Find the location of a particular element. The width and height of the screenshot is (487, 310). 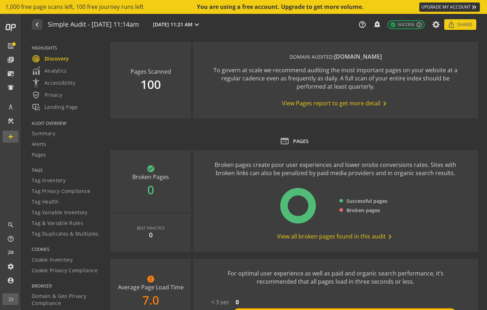

mat-icon: settings is located at coordinates (11, 267).